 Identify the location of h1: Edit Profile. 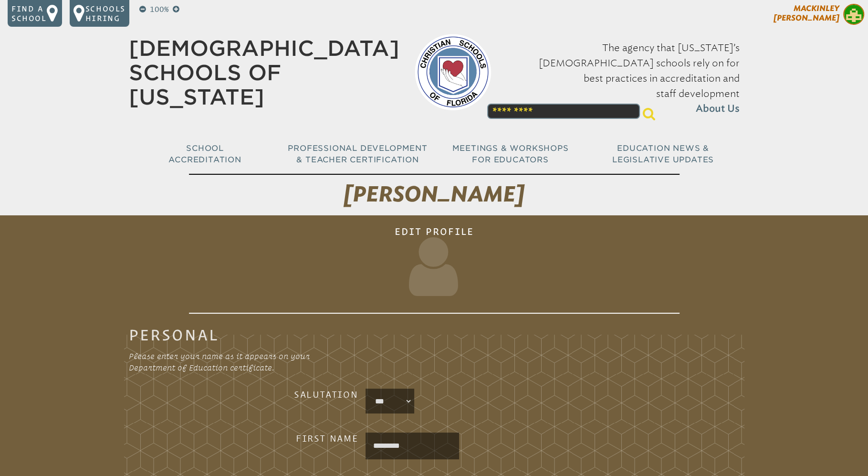
(434, 266).